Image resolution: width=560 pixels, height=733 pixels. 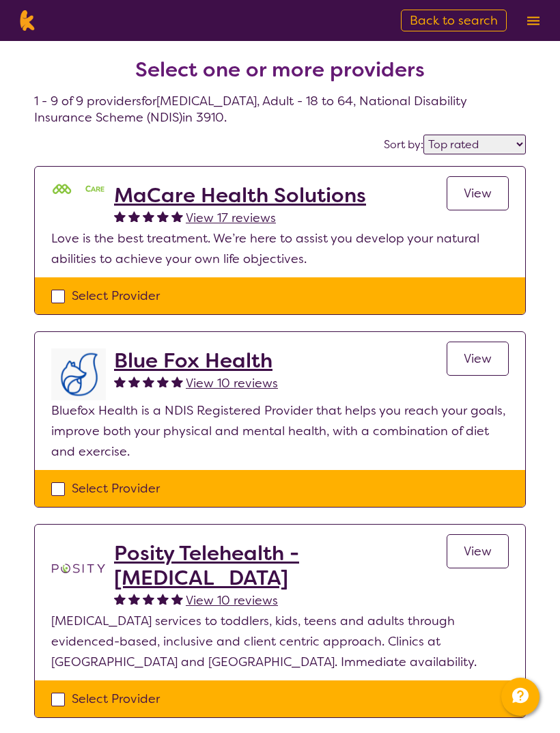 What do you see at coordinates (196, 361) in the screenshot?
I see `h2: Blue Fox Health` at bounding box center [196, 361].